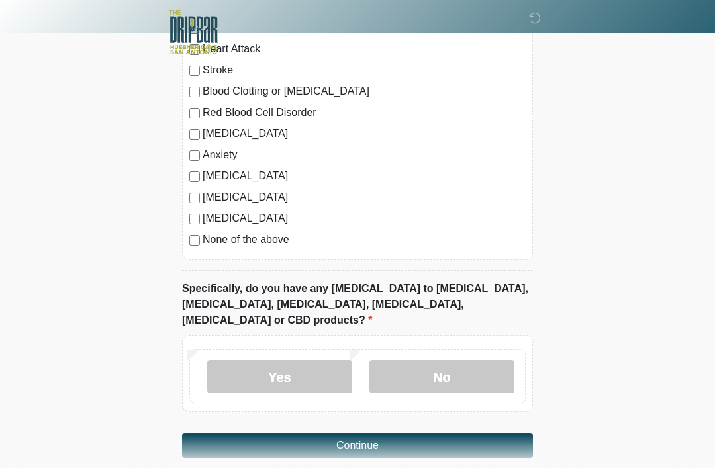  I want to click on input: Anxiety, so click(195, 156).